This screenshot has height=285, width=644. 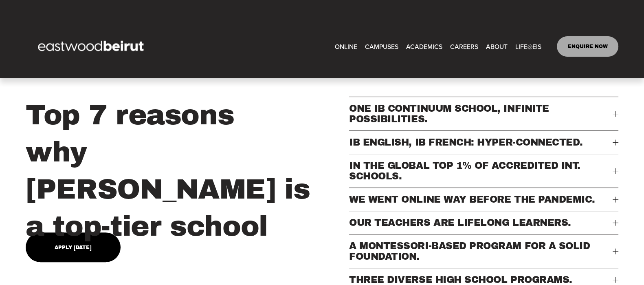 What do you see at coordinates (481, 279) in the screenshot?
I see `span: THREE DIVERSE HIGH SCHOOL PROGRAMS.` at bounding box center [481, 279].